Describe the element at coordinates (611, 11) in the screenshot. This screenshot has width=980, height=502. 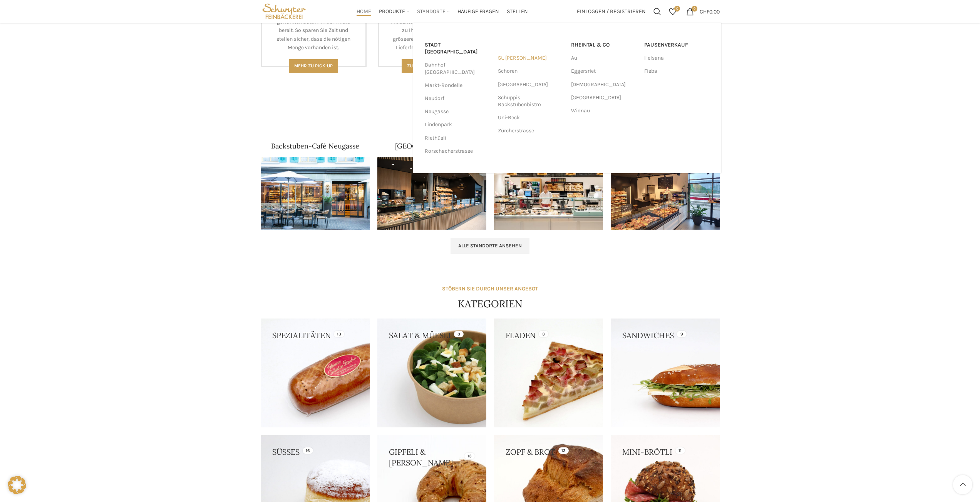
I see `a: Einloggen / Registrieren` at that location.